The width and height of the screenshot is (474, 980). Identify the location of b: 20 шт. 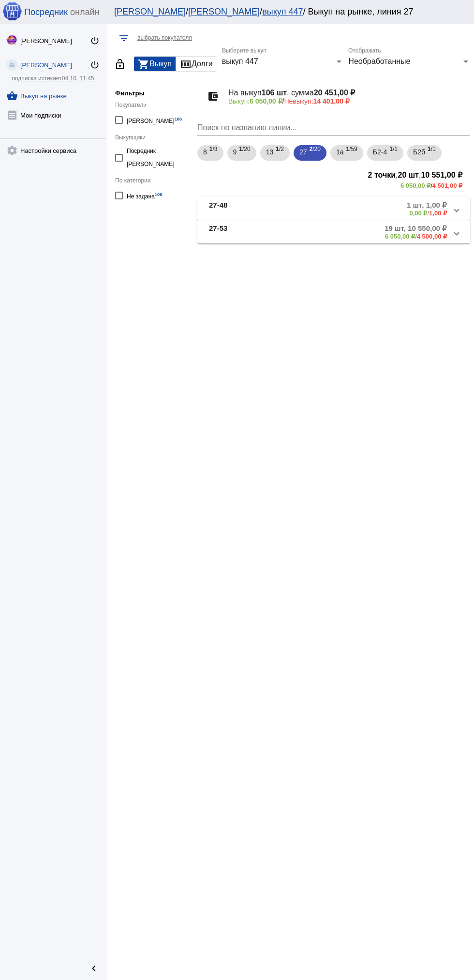
(408, 174).